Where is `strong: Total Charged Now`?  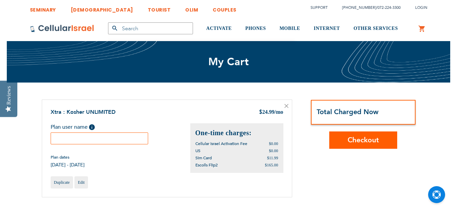
strong: Total Charged Now is located at coordinates (348, 112).